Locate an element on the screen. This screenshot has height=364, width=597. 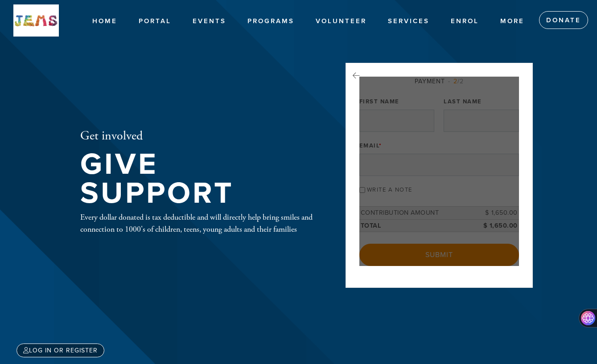
a: Services is located at coordinates (408, 22).